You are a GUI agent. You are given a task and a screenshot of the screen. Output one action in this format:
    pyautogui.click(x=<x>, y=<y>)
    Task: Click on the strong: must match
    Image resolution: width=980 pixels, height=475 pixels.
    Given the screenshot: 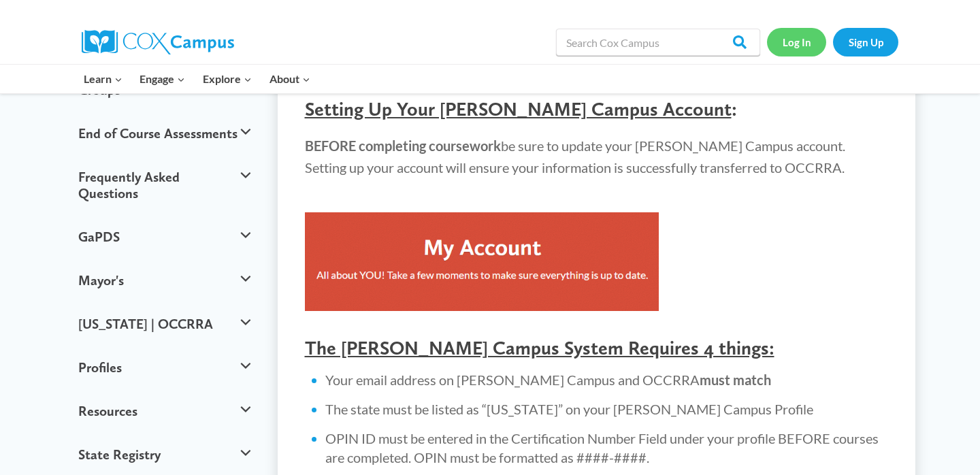 What is the action you would take?
    pyautogui.click(x=735, y=380)
    